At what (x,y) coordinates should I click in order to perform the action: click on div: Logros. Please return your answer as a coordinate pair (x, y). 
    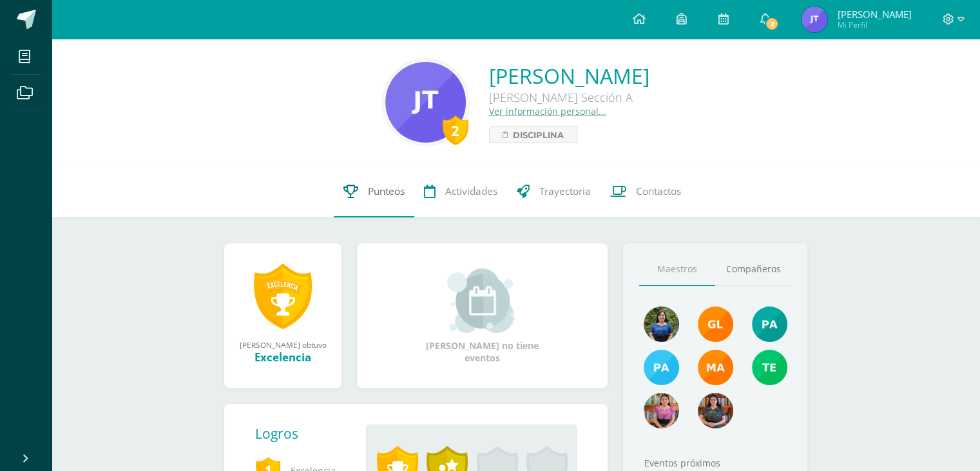
    Looking at the image, I should click on (306, 434).